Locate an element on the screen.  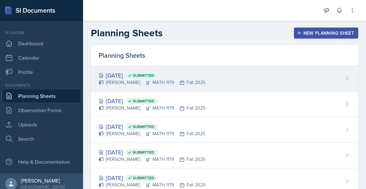
h2: Planning Sheets is located at coordinates (127, 33).